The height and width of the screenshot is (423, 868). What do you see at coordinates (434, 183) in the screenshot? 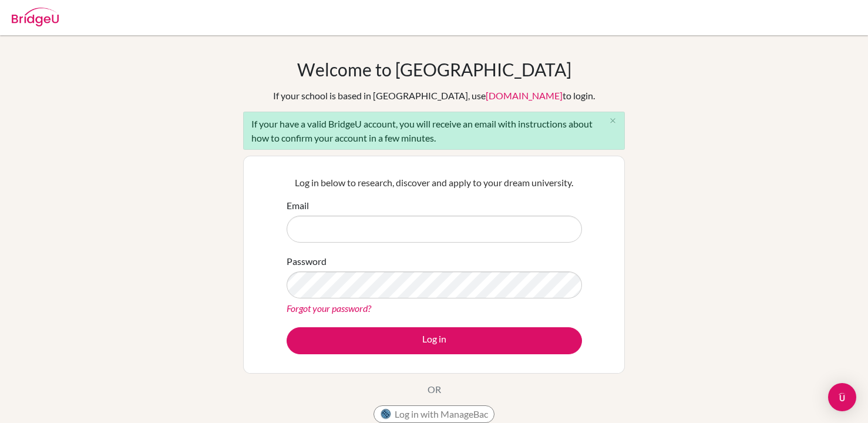
I see `p: Log in below to research, discover and apply to your dream university.` at bounding box center [434, 183].